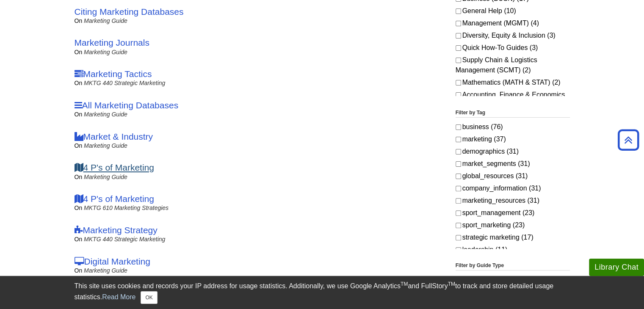 The height and width of the screenshot is (309, 644). I want to click on a: Back to Top, so click(629, 140).